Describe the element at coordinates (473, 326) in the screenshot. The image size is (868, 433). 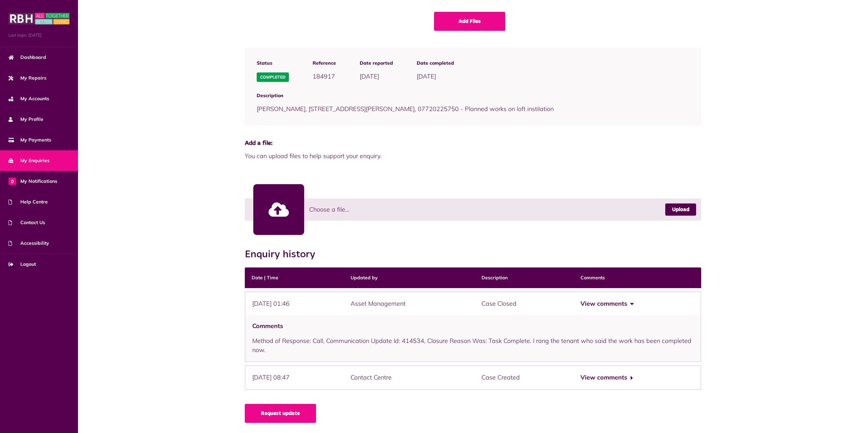
I see `h4: Comments` at that location.